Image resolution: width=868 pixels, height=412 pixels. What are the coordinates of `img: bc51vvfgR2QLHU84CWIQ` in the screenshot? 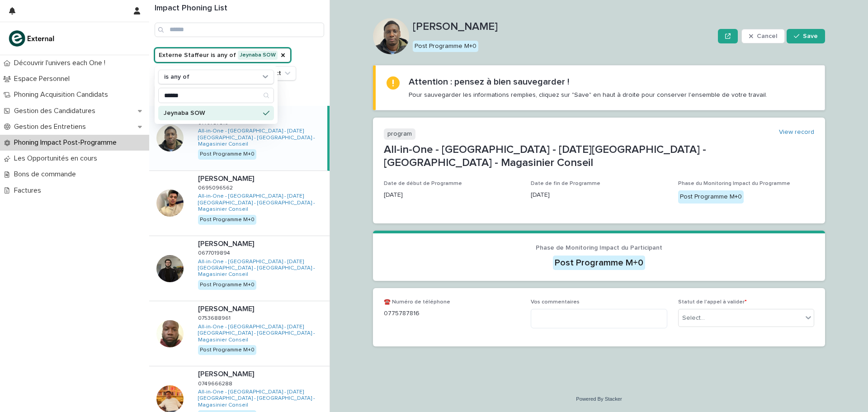 It's located at (32, 38).